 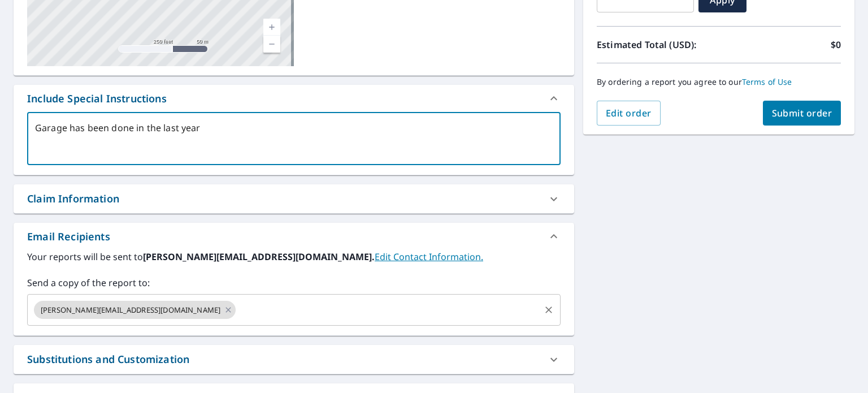 What do you see at coordinates (767, 82) in the screenshot?
I see `a: Terms of Use` at bounding box center [767, 82].